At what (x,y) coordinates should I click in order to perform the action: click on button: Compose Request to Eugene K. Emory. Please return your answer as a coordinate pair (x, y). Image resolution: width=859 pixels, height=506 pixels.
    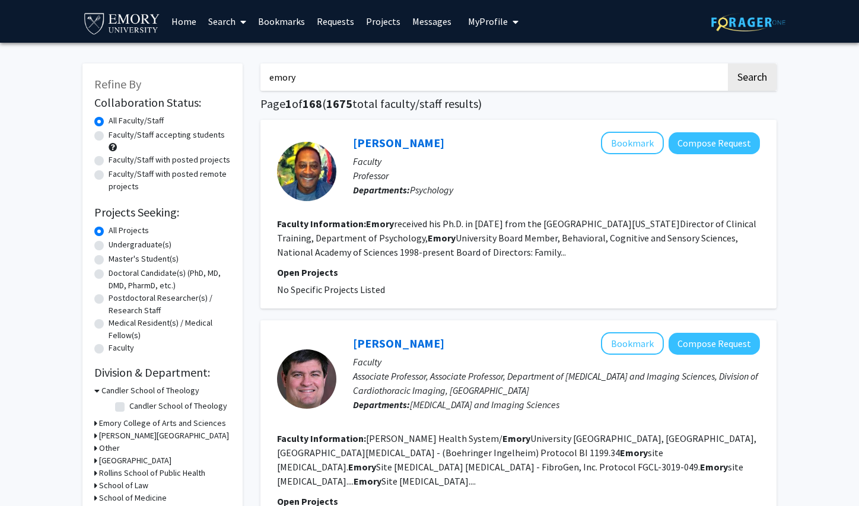
    Looking at the image, I should click on (714, 143).